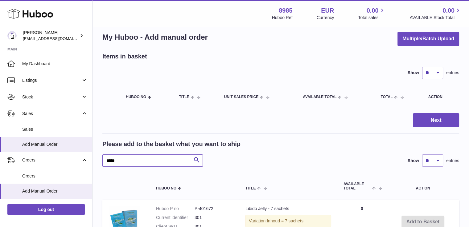  Describe the element at coordinates (285, 10) in the screenshot. I see `strong: 8985` at that location.